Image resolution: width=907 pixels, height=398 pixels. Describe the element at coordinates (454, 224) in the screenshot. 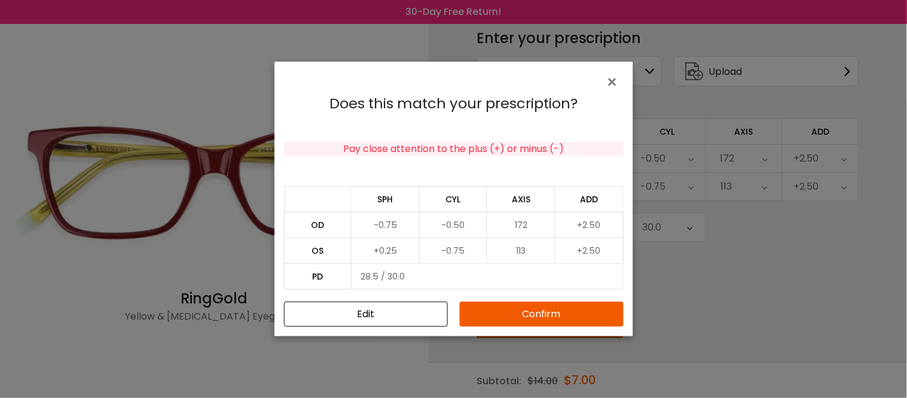

I see `td: -0.50` at that location.